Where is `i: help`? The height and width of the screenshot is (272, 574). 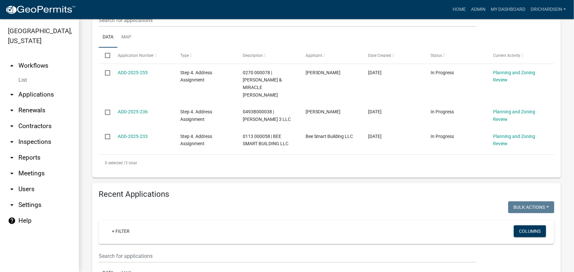
i: help is located at coordinates (12, 221).